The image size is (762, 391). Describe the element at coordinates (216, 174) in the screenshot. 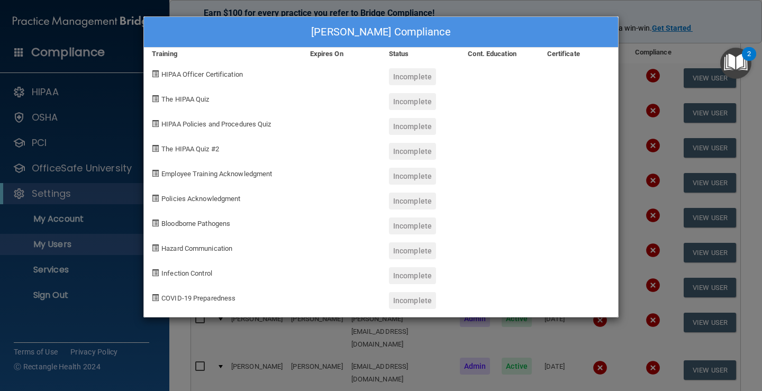

I see `span: Employee Training Acknowledgment` at that location.